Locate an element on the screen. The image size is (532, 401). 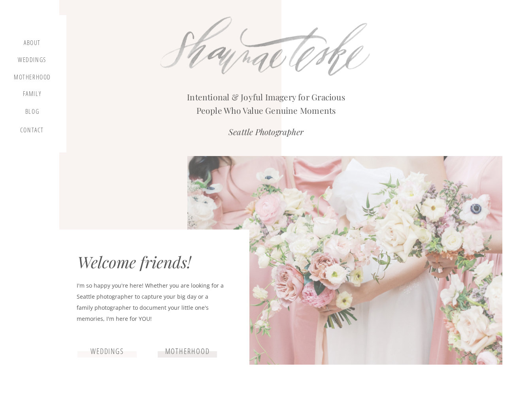
div: Welcome friends! is located at coordinates (147, 264).